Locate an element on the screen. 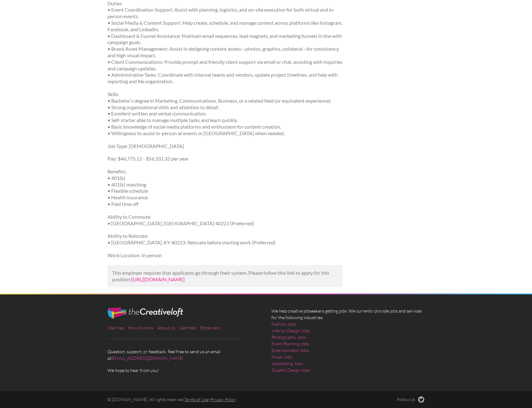 The width and height of the screenshot is (532, 408). img: The Creative Loft is located at coordinates (145, 313).